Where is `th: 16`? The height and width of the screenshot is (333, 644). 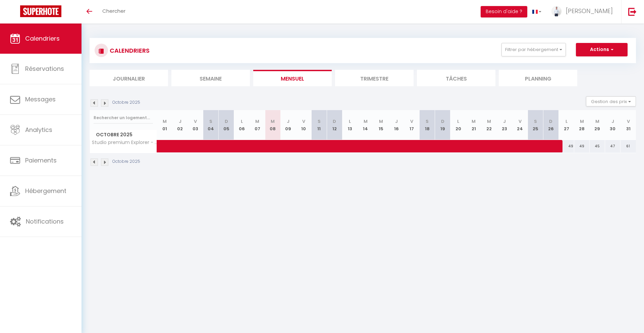 th: 16 is located at coordinates (396, 125).